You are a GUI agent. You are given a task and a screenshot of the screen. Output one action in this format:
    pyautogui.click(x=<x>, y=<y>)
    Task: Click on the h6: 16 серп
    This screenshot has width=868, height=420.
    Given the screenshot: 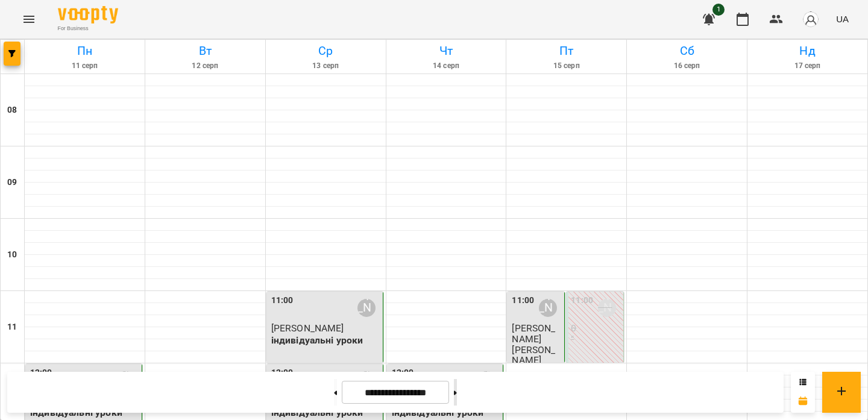 What is the action you would take?
    pyautogui.click(x=686, y=66)
    